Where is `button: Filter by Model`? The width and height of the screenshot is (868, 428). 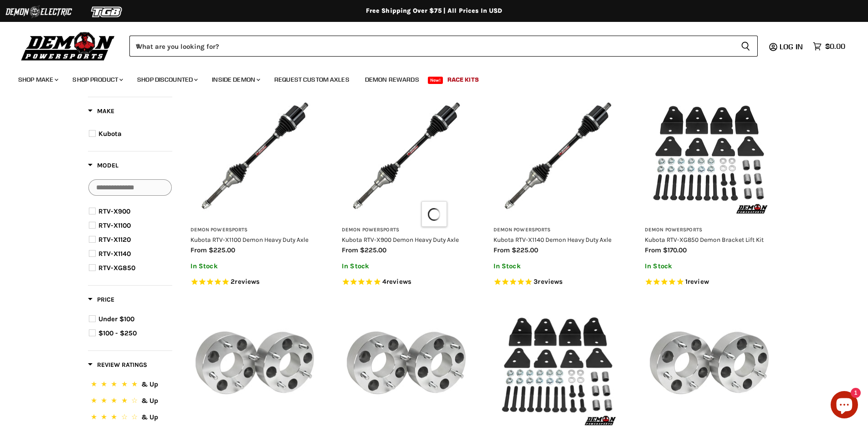 button: Filter by Model is located at coordinates (103, 166).